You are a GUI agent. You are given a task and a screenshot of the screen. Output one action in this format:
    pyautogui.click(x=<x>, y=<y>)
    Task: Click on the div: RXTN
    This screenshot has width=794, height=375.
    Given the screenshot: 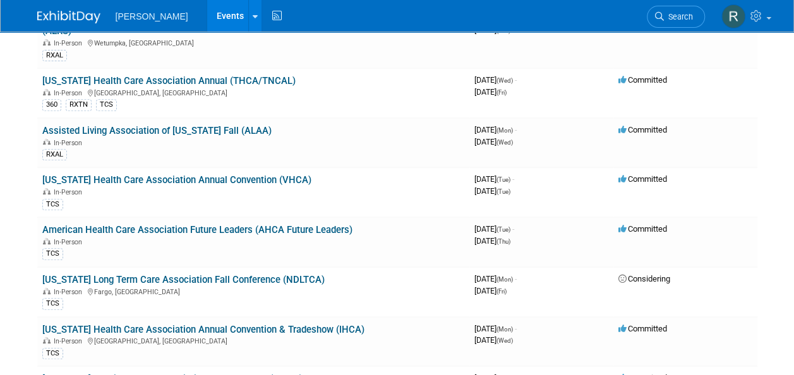 What is the action you would take?
    pyautogui.click(x=78, y=105)
    